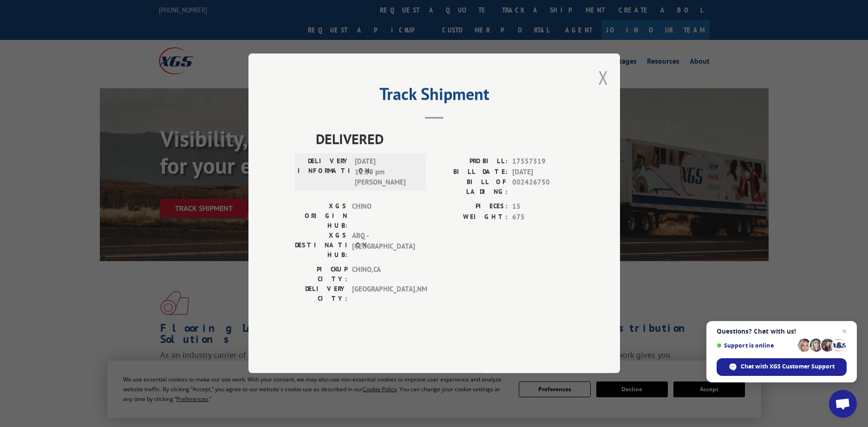 The height and width of the screenshot is (427, 868). What do you see at coordinates (471, 187) in the screenshot?
I see `label: BILL OF LADING:` at bounding box center [471, 187].